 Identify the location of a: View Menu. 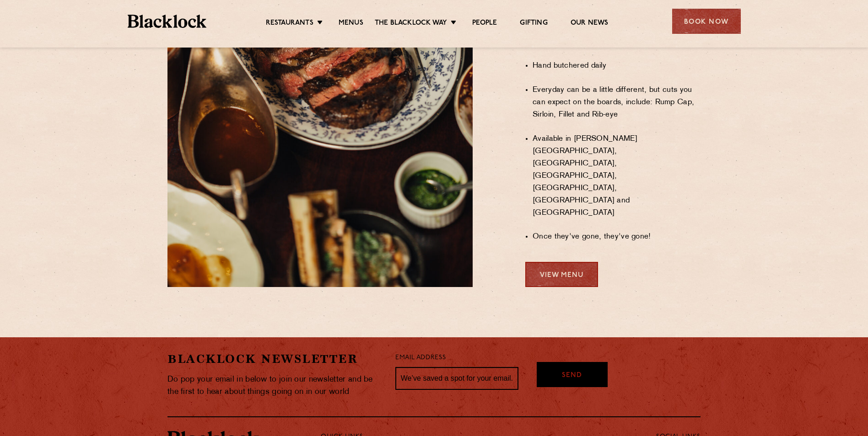
(561, 274).